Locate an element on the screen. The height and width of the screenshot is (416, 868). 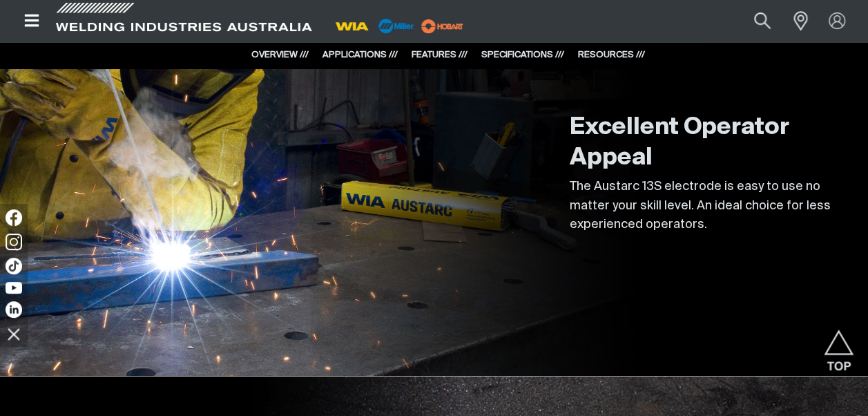
button: Scroll to top is located at coordinates (838, 345).